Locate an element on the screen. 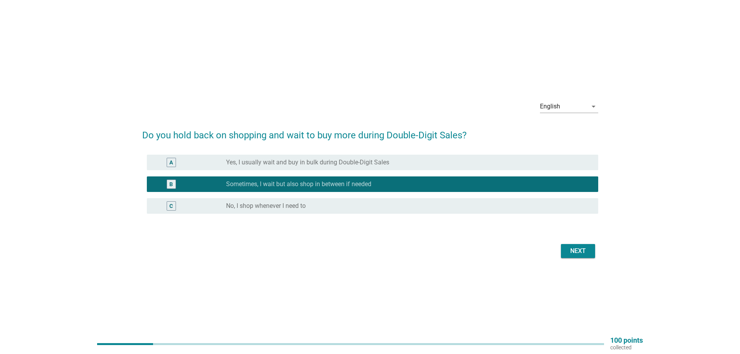 The image size is (740, 354). div: Next is located at coordinates (578, 251).